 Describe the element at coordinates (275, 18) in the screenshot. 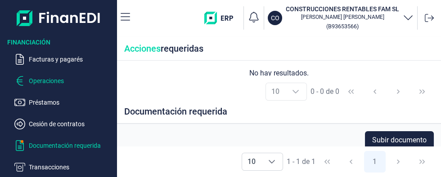

I see `p: CO` at that location.